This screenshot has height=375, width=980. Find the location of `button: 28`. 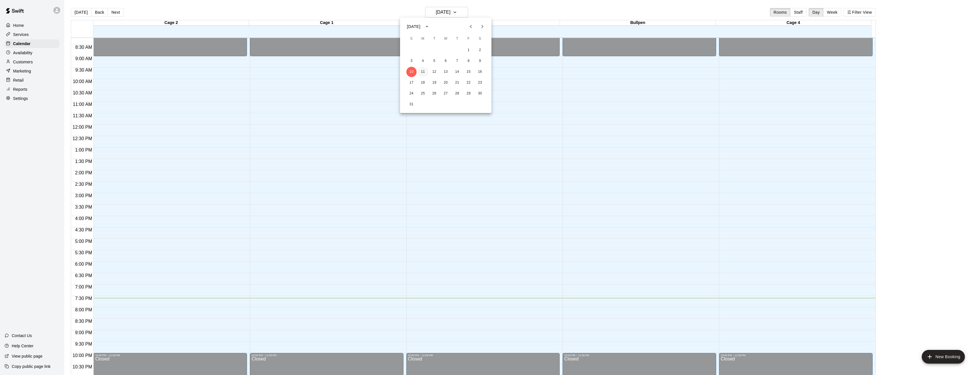

button: 28 is located at coordinates (457, 93).